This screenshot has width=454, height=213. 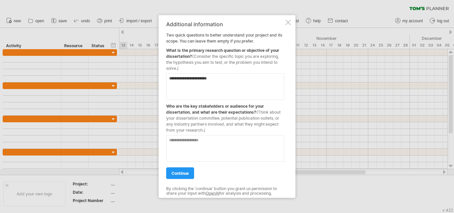 What do you see at coordinates (225, 116) in the screenshot?
I see `div: Who are the key stakeholders or audience for your dissertation, and what are their expectations?` at bounding box center [225, 116].